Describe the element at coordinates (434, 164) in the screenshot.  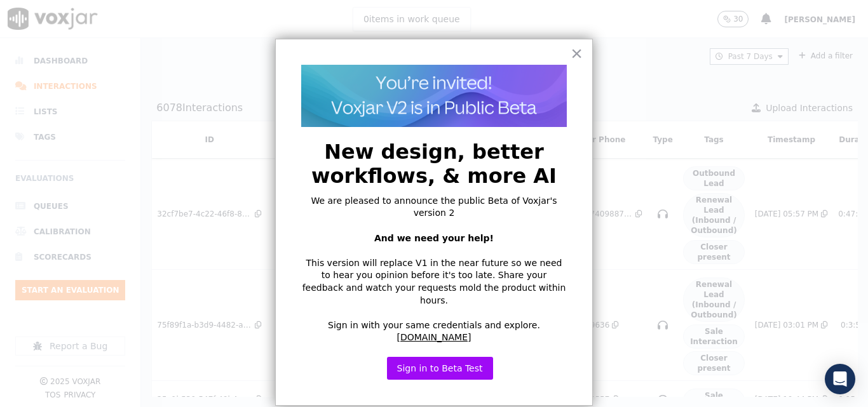
I see `h2: New design, better workflows, & more AI` at that location.